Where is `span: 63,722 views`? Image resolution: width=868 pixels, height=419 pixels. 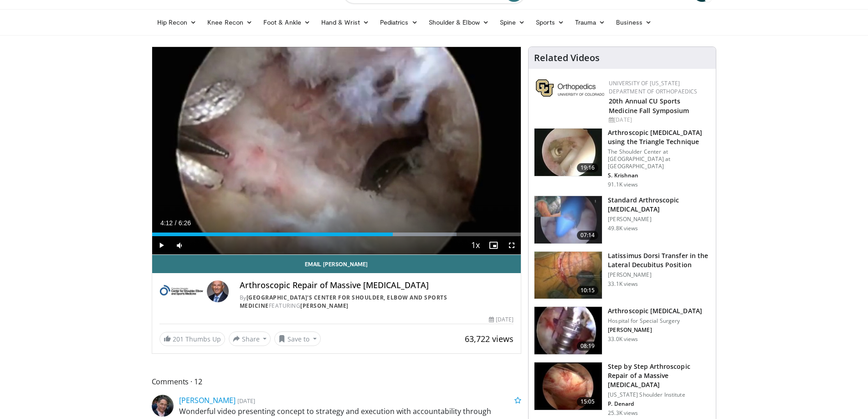 span: 63,722 views is located at coordinates (489, 339).